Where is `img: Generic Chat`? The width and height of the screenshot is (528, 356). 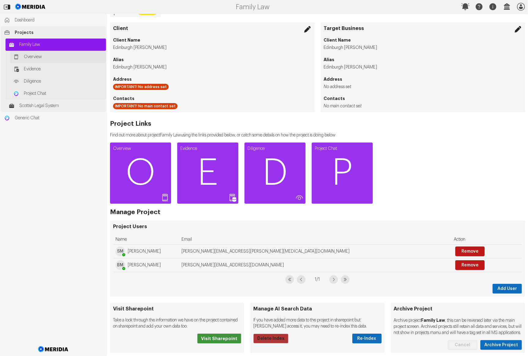 img: Generic Chat is located at coordinates (7, 118).